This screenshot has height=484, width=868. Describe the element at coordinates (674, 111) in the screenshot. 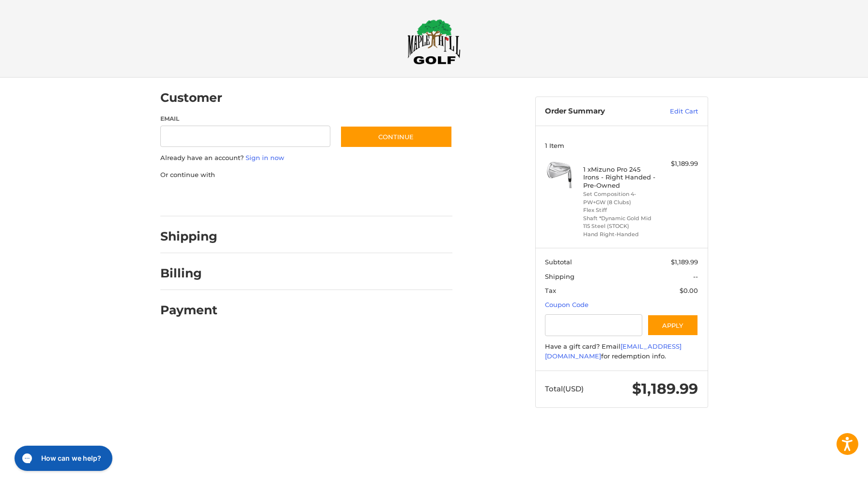

I see `a: Edit Cart` at that location.